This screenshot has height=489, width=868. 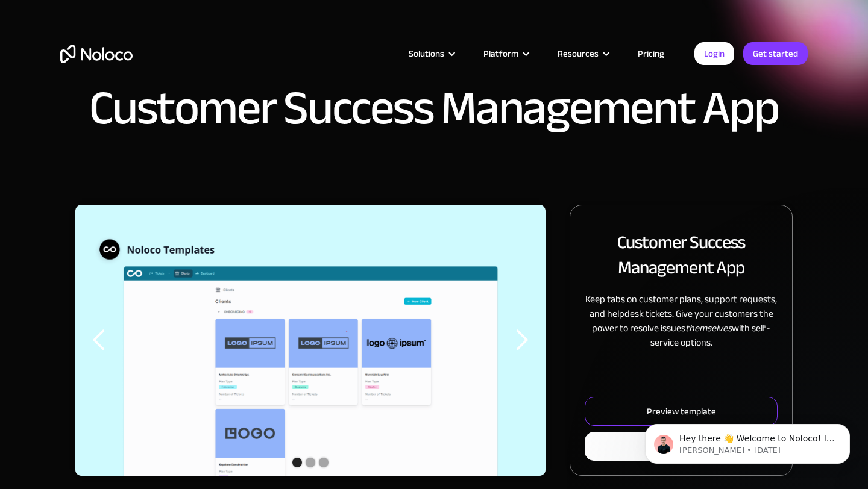 What do you see at coordinates (681, 411) in the screenshot?
I see `a: Preview template` at bounding box center [681, 411].